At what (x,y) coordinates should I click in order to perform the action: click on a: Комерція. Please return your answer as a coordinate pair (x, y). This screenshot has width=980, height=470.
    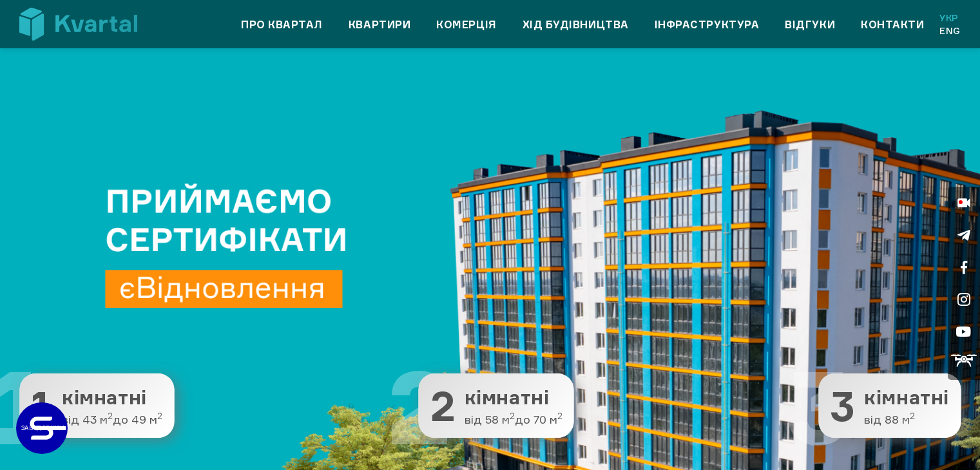
    Looking at the image, I should click on (466, 24).